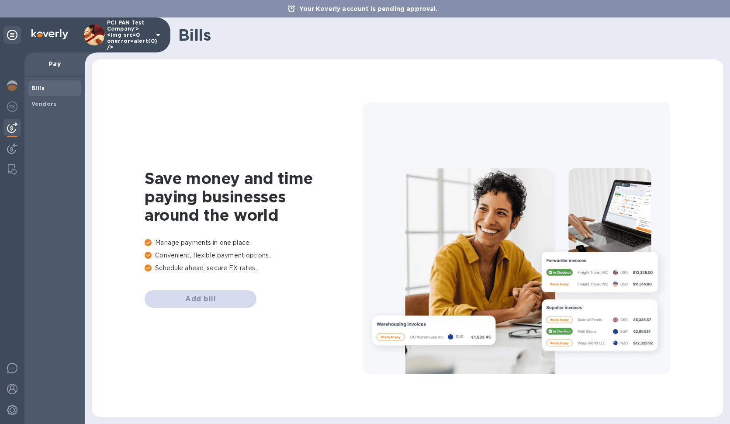 Image resolution: width=730 pixels, height=424 pixels. I want to click on p: Pay, so click(55, 64).